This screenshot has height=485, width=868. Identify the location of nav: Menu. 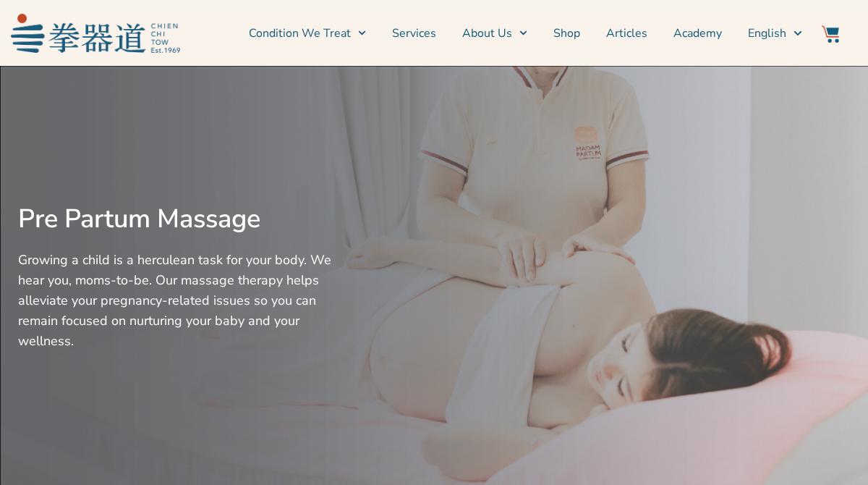
(495, 33).